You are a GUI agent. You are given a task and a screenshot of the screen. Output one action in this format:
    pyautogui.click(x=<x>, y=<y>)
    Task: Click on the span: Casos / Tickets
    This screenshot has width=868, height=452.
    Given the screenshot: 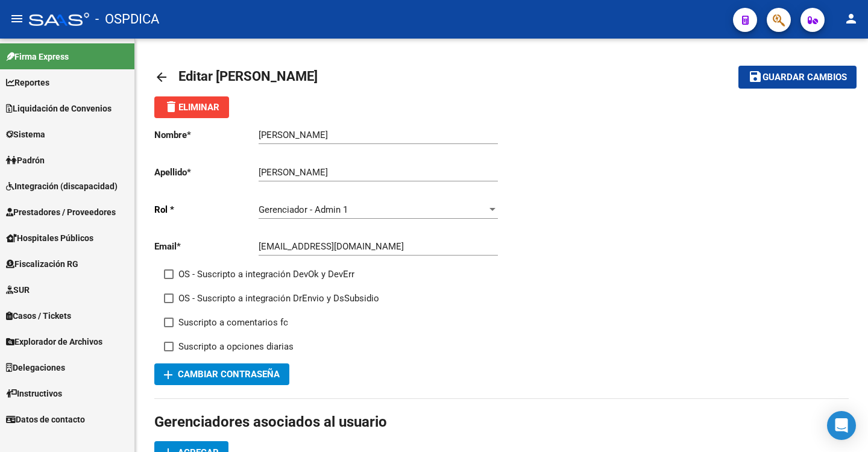 What is the action you would take?
    pyautogui.click(x=39, y=316)
    